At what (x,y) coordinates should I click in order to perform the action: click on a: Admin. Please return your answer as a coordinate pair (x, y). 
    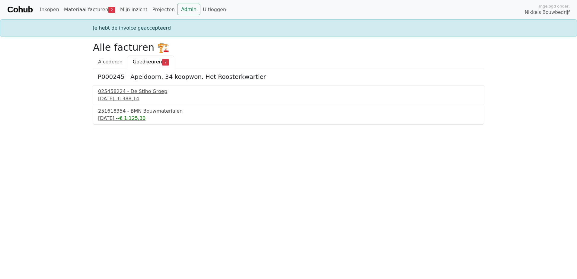
    Looking at the image, I should click on (189, 9).